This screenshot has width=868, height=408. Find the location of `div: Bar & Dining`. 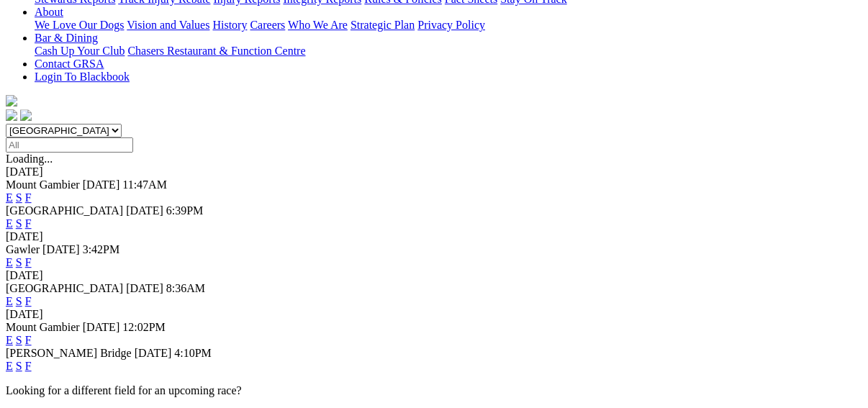

div: Bar & Dining is located at coordinates (449, 51).